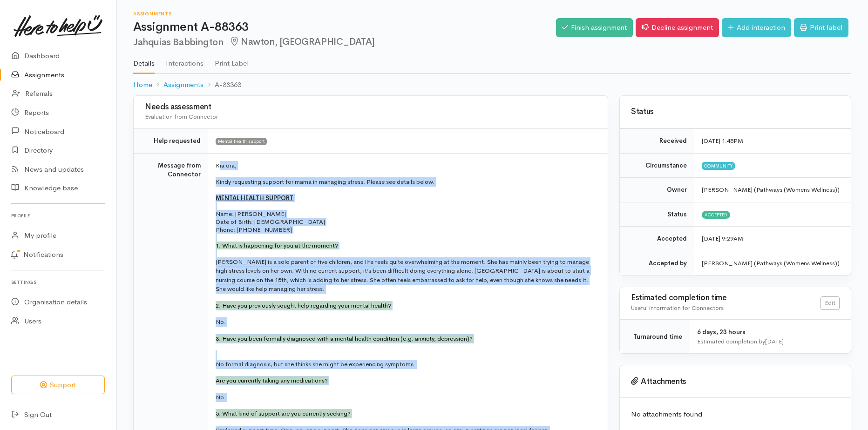 The image size is (868, 430). What do you see at coordinates (344, 42) in the screenshot?
I see `h2: Jahquias Babbington` at bounding box center [344, 42].